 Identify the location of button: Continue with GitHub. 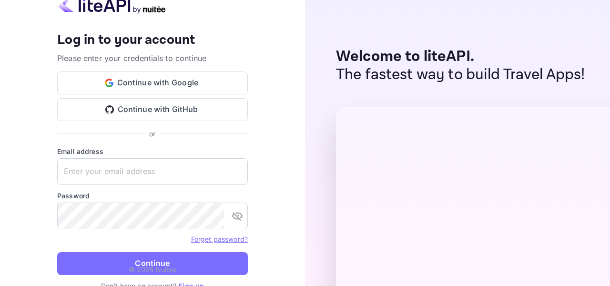
(153, 110).